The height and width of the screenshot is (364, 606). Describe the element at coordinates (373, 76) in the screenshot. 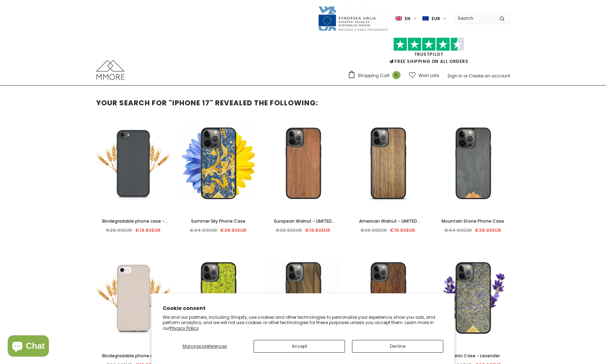

I see `span: Shopping Cart` at that location.